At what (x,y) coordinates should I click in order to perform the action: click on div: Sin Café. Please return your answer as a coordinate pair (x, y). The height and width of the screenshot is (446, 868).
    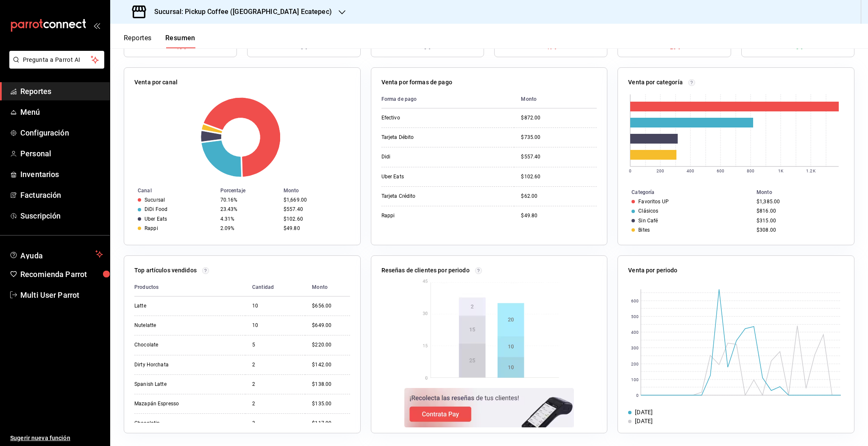
    Looking at the image, I should click on (648, 221).